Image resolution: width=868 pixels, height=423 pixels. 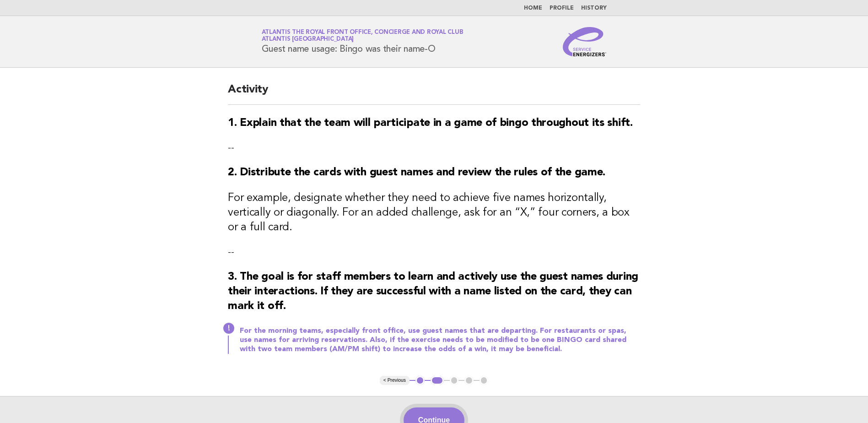 What do you see at coordinates (585, 41) in the screenshot?
I see `img: Service Energizers` at bounding box center [585, 41].